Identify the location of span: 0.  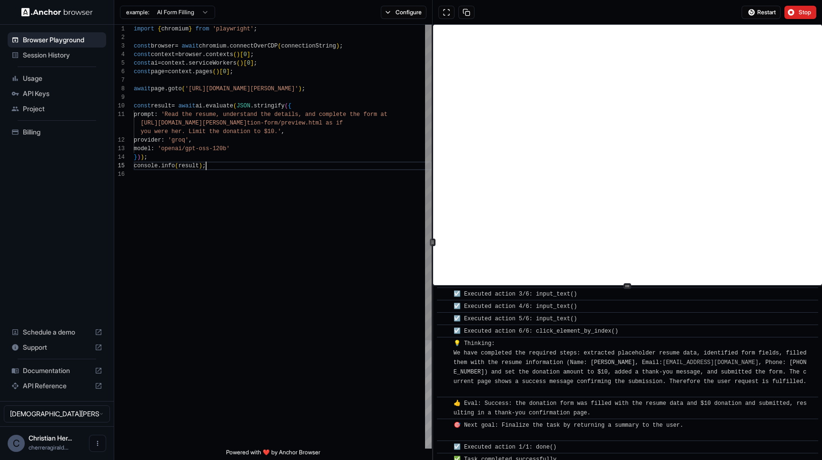
(248, 63).